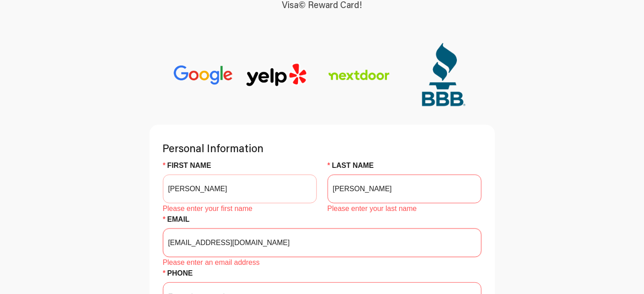 This screenshot has height=294, width=644. I want to click on label: Last Name, so click(354, 165).